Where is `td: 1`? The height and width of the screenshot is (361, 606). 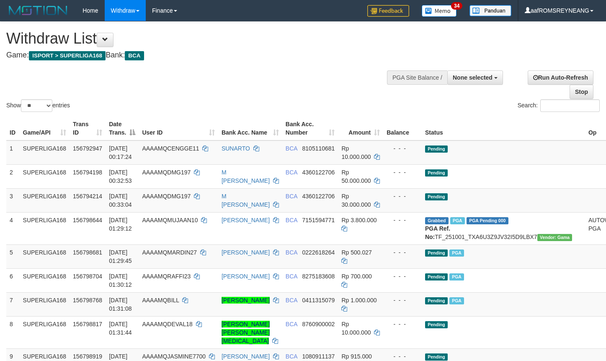
td: 1 is located at coordinates (13, 153).